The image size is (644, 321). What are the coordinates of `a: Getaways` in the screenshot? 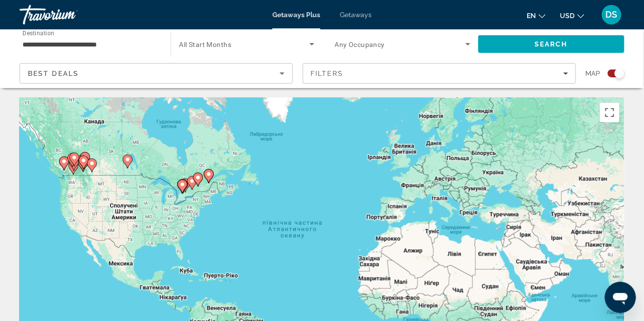 It's located at (356, 14).